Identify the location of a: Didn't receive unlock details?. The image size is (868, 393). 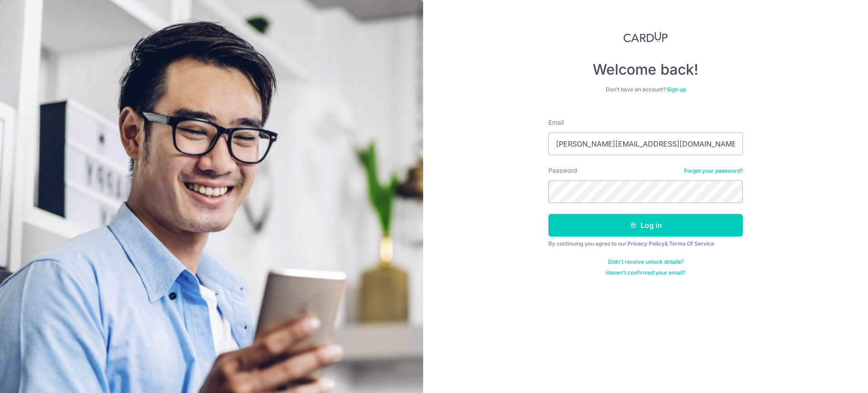
(645, 262).